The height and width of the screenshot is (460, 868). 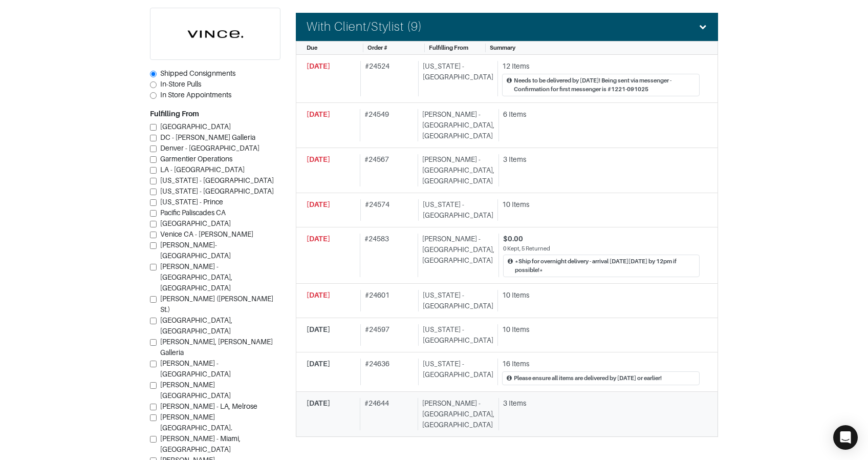 What do you see at coordinates (387, 335) in the screenshot?
I see `div: # 24597` at bounding box center [387, 335].